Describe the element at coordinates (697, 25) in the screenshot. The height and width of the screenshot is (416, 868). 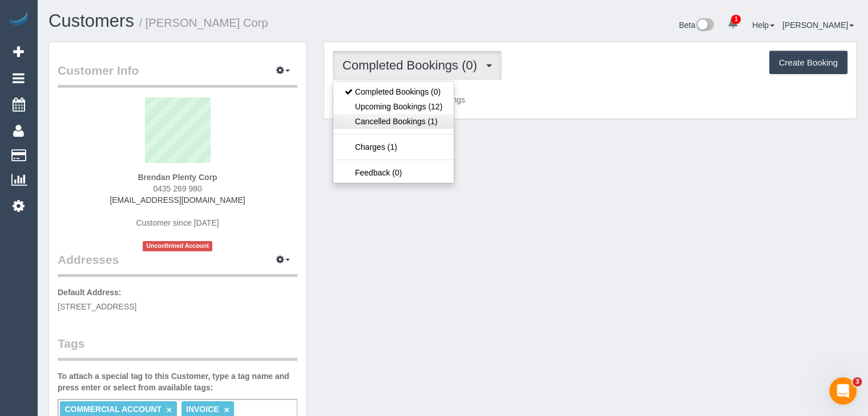
I see `a: Beta` at that location.